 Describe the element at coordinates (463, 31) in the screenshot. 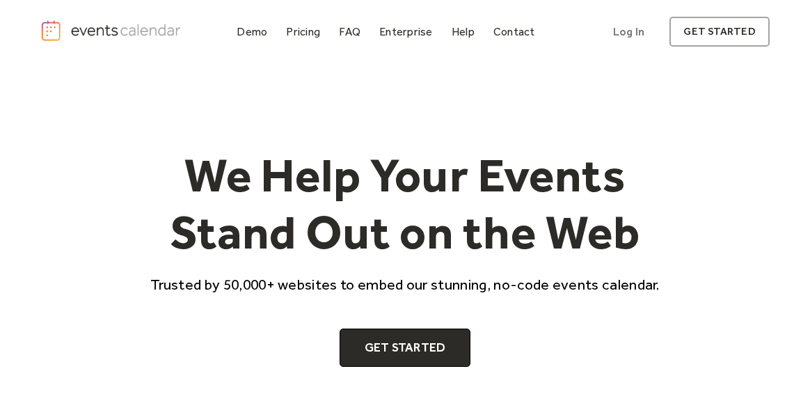

I see `a: Help` at that location.